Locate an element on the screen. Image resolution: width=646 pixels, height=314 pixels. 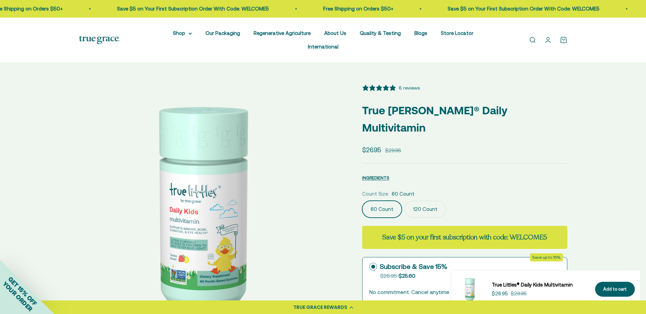
a: Store Locator is located at coordinates (457, 33).